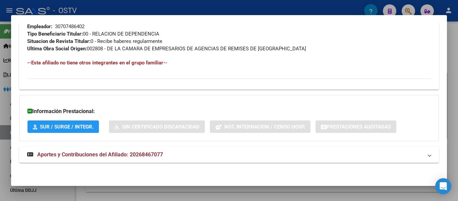 This screenshot has width=458, height=201. Describe the element at coordinates (100, 154) in the screenshot. I see `span: Aportes y Contribuciones del Afiliado: 20268467077` at that location.